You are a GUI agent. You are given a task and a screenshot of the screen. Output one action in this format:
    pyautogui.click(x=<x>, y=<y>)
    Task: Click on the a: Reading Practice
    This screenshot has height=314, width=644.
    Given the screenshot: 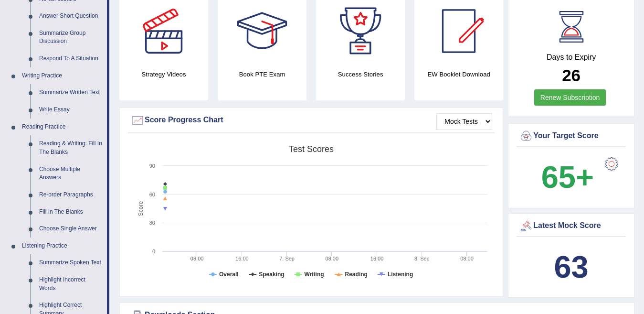 What is the action you would take?
    pyautogui.click(x=62, y=127)
    